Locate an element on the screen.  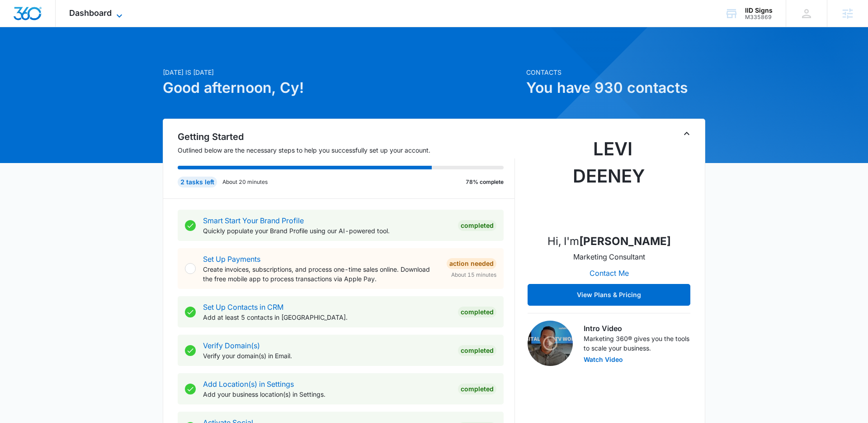
p: Marketing 360® gives you the tools to scale your business. is located at coordinates (637, 343).